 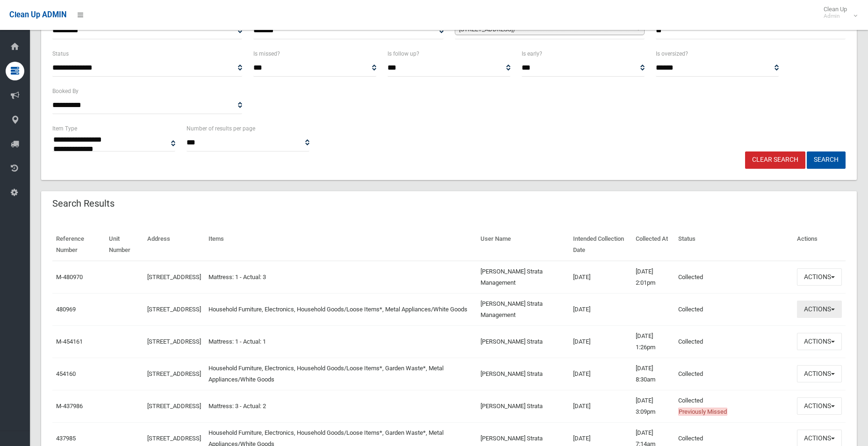 What do you see at coordinates (341, 406) in the screenshot?
I see `td: Mattress: 3 - Actual: 2` at bounding box center [341, 406].